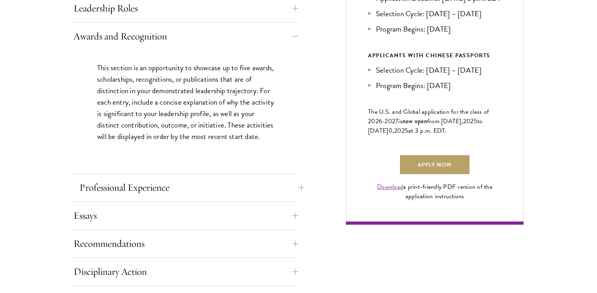 The width and height of the screenshot is (597, 293). Describe the element at coordinates (186, 102) in the screenshot. I see `p: This section is an opportunity to showcase up to five awards, scholarships, recognitions, or publ...` at that location.